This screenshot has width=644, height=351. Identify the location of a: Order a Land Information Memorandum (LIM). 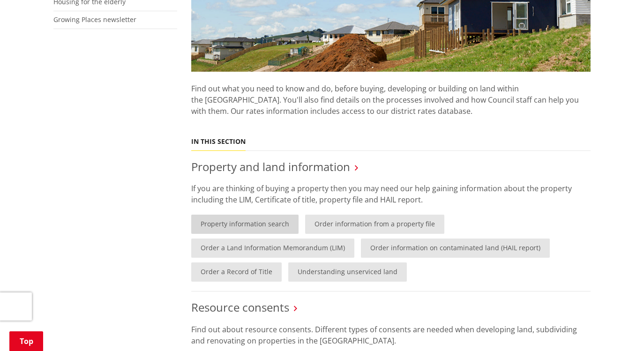
(272, 248).